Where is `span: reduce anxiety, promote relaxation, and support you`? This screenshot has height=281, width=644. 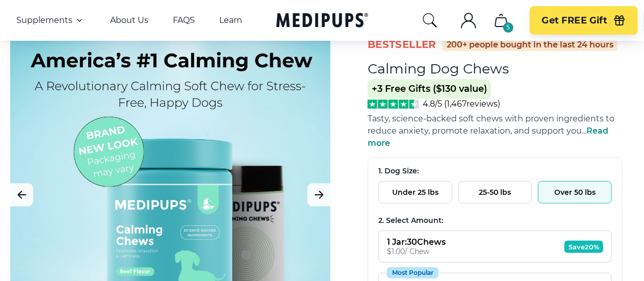
span: reduce anxiety, promote relaxation, and support you is located at coordinates (475, 131).